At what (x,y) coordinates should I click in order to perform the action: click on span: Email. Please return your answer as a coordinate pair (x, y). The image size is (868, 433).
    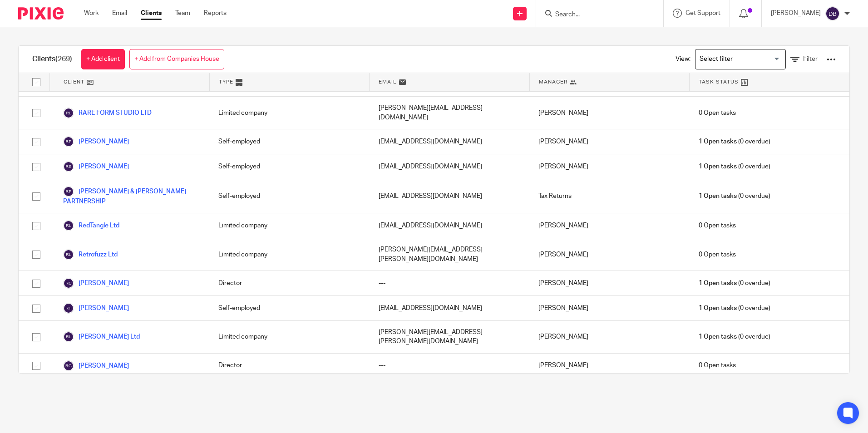
    Looking at the image, I should click on (387, 82).